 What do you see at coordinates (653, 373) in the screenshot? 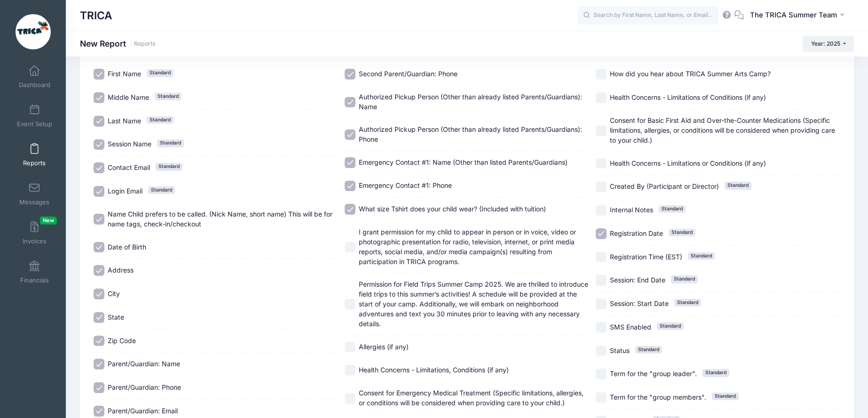
I see `span: Term for the "group leader".` at bounding box center [653, 373].